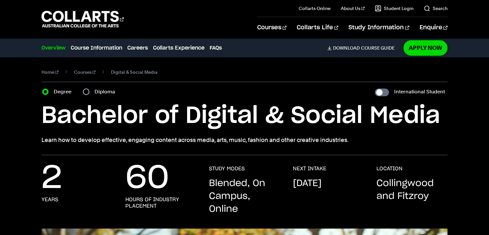  I want to click on h3: STUDY MODES, so click(227, 168).